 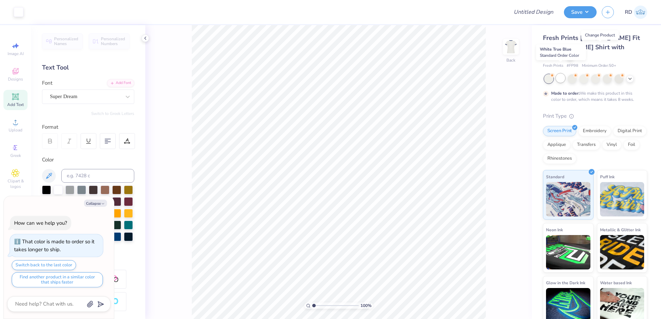 What do you see at coordinates (554, 230) in the screenshot?
I see `span: Neon Ink` at bounding box center [554, 230].